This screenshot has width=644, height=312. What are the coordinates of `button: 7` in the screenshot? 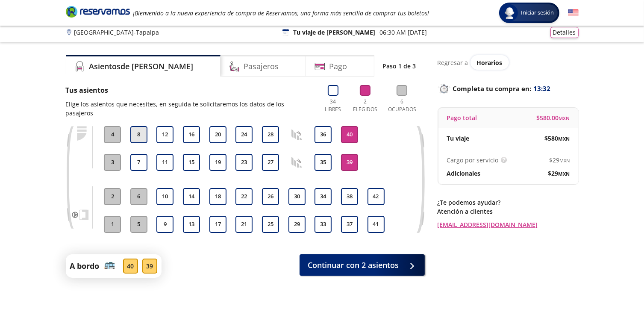 It's located at (139, 163).